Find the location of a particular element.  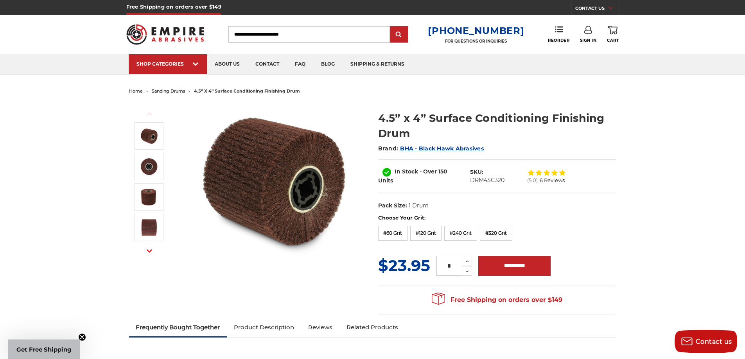

span: Cart is located at coordinates (613, 40).